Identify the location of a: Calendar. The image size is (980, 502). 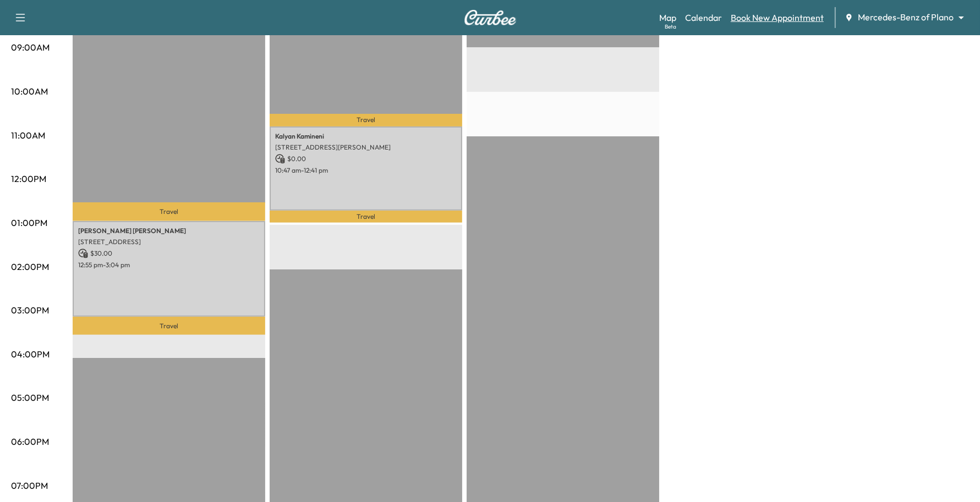
(703, 18).